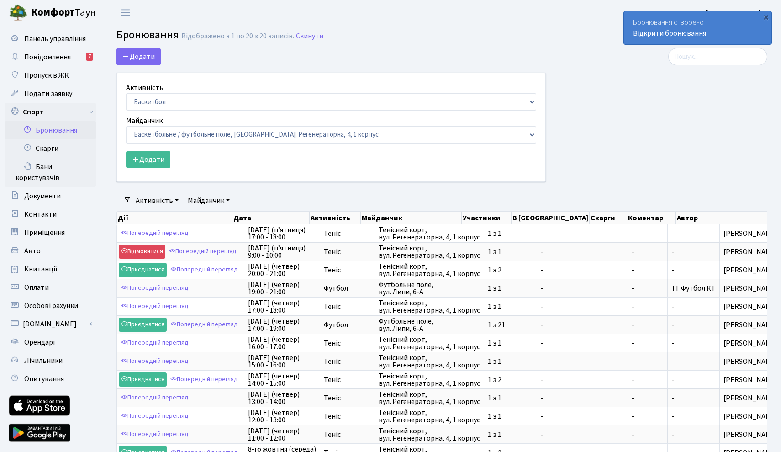 This screenshot has height=452, width=781. What do you see at coordinates (310, 36) in the screenshot?
I see `a: Скинути` at bounding box center [310, 36].